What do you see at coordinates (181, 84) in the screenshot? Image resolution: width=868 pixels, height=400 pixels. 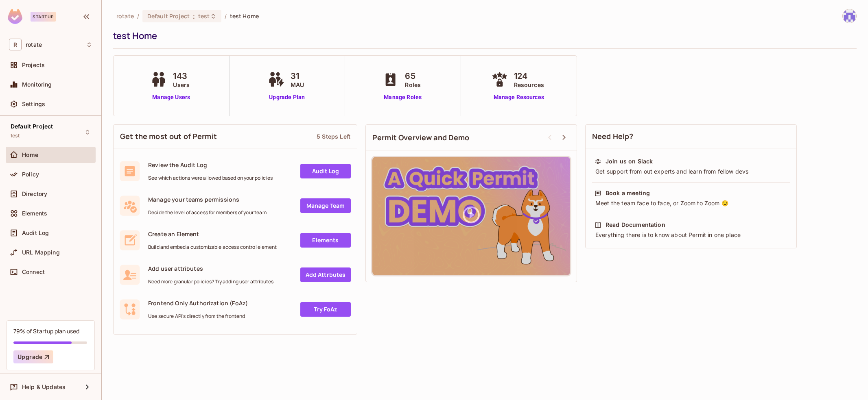 I see `span: Users` at bounding box center [181, 84].